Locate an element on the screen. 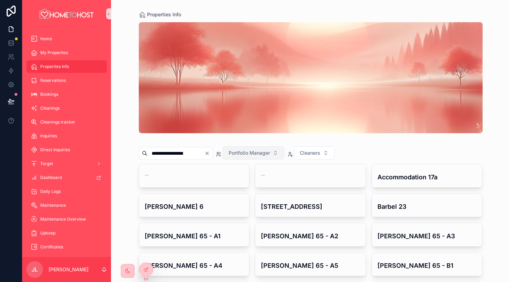 This screenshot has height=282, width=510. span: Direct Inquiries is located at coordinates (55, 150).